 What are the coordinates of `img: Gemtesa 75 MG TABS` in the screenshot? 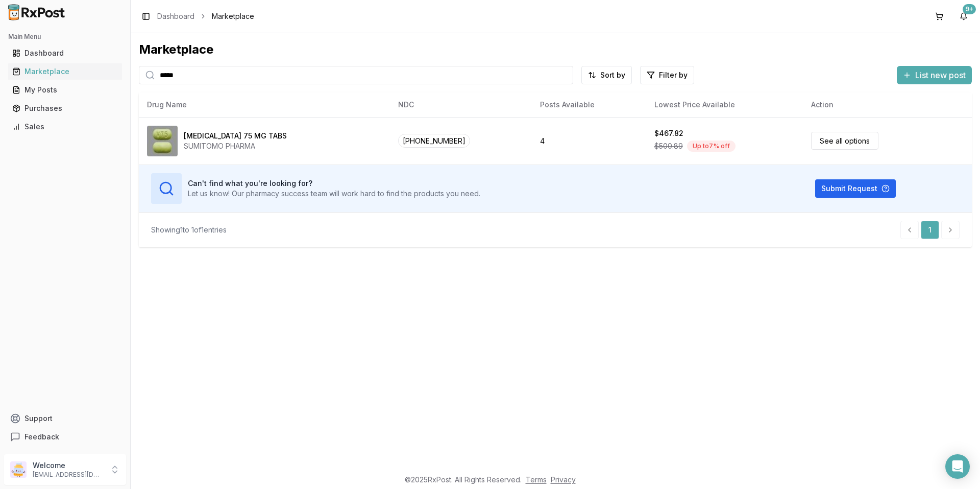 It's located at (162, 141).